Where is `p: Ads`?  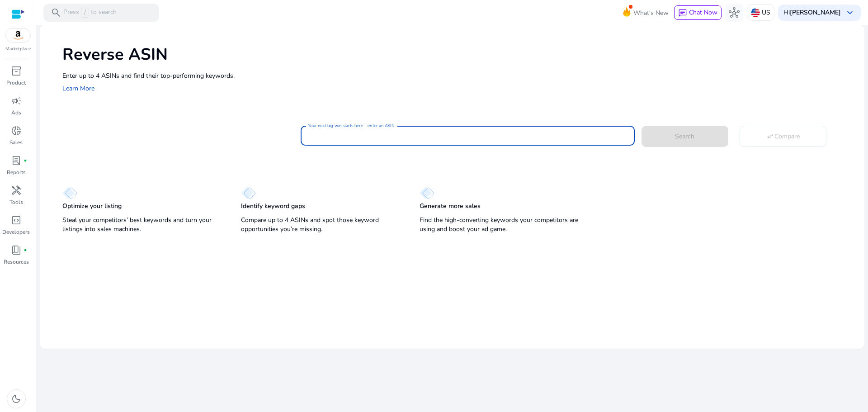
p: Ads is located at coordinates (16, 113).